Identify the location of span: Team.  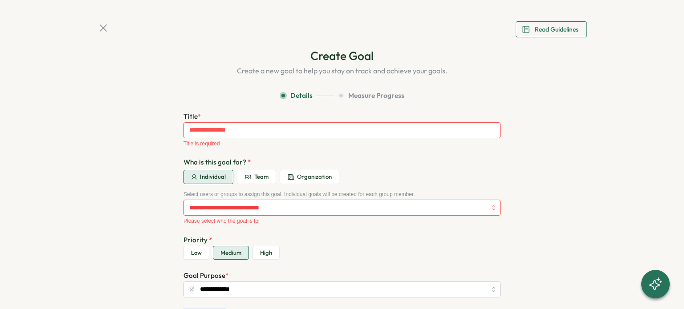
(261, 177).